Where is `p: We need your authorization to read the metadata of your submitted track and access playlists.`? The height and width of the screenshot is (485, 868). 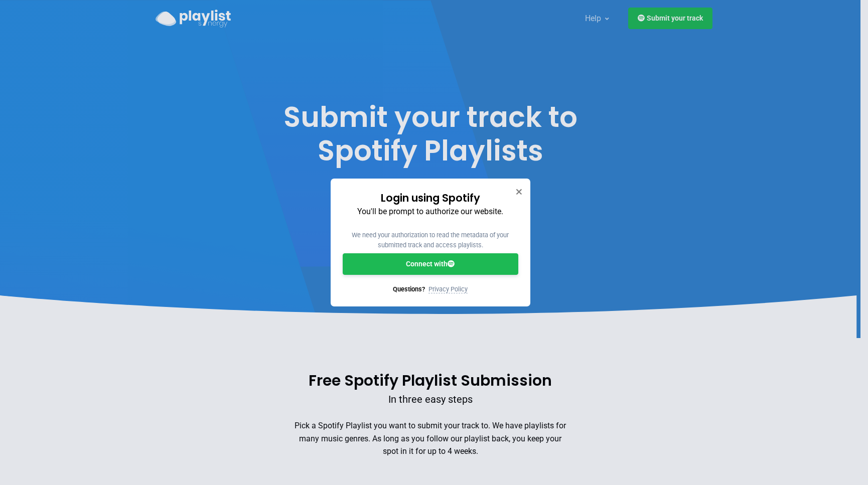
p: We need your authorization to read the metadata of your submitted track and access playlists. is located at coordinates (431, 240).